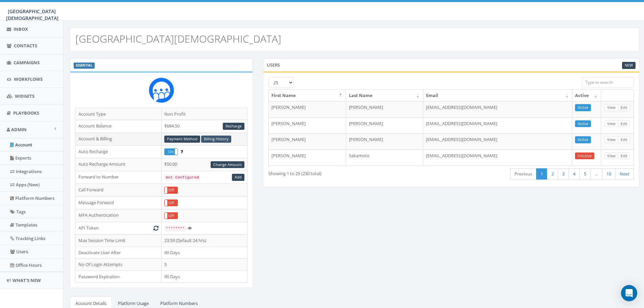 Image resolution: width=644 pixels, height=308 pixels. What do you see at coordinates (26, 113) in the screenshot?
I see `span: Playbooks` at bounding box center [26, 113].